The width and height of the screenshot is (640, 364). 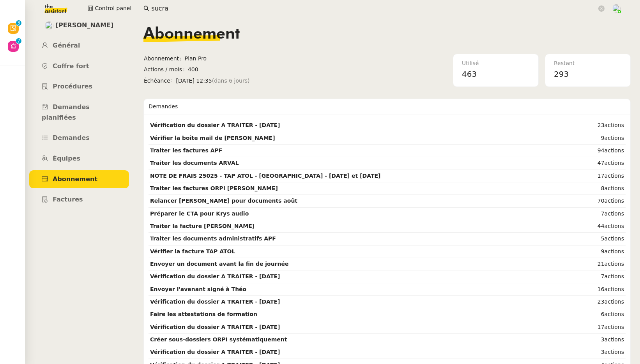 I want to click on a: Demandes, so click(x=79, y=138).